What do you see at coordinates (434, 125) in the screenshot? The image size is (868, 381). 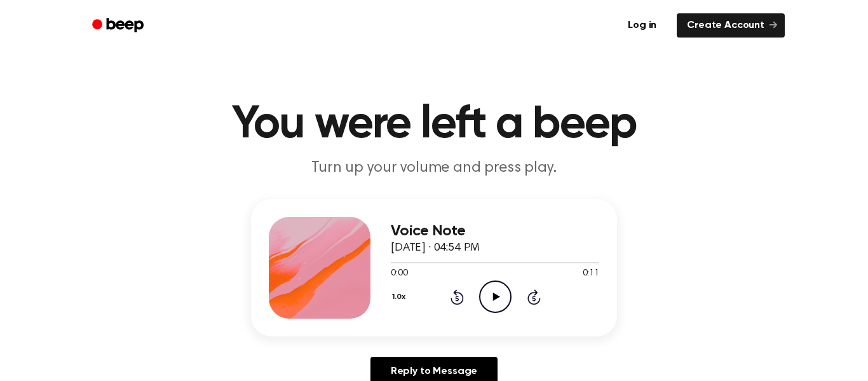 I see `h1: You were left a beep` at bounding box center [434, 125].